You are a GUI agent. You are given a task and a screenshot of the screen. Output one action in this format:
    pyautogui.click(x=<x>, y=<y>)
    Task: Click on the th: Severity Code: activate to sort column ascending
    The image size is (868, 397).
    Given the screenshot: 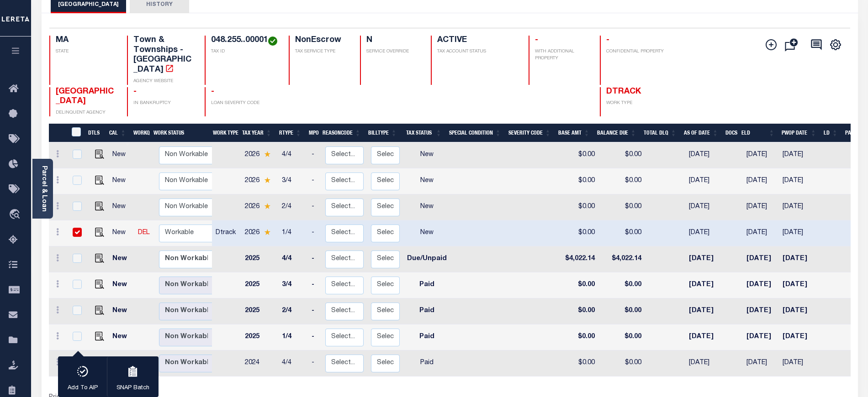 What is the action you would take?
    pyautogui.click(x=529, y=133)
    